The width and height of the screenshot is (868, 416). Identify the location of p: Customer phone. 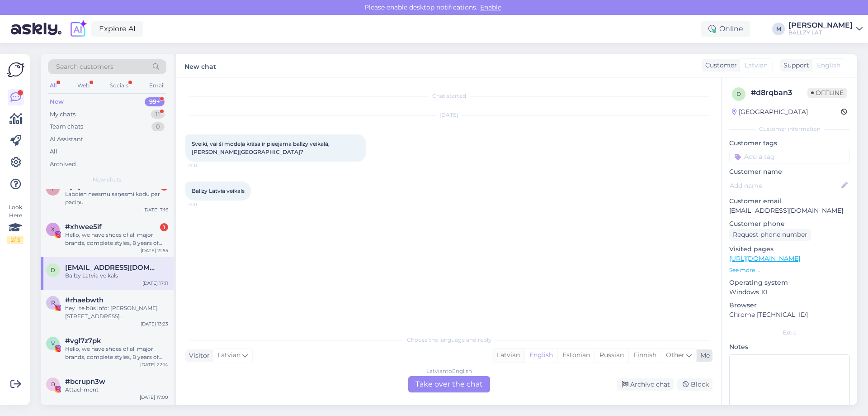
(790, 223).